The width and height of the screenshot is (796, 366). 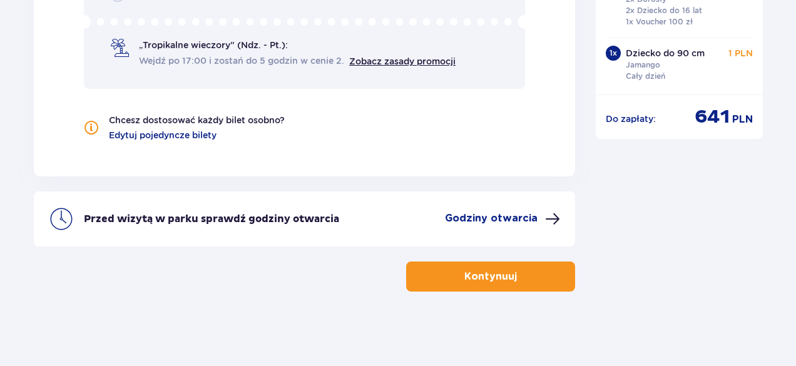 What do you see at coordinates (742, 120) in the screenshot?
I see `p: PLN` at bounding box center [742, 120].